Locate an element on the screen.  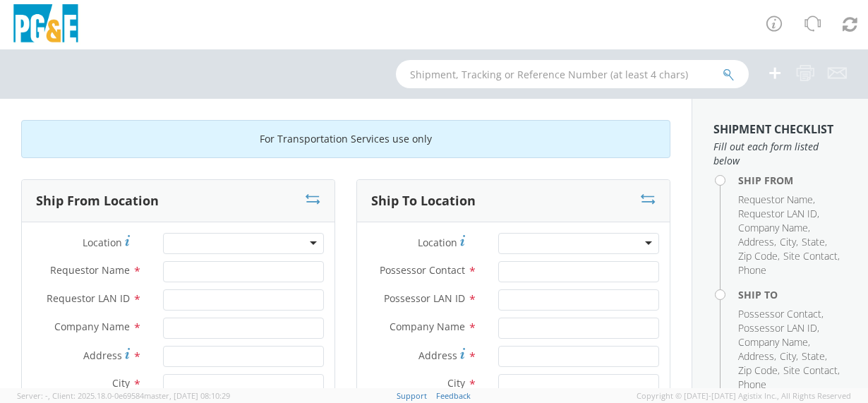
span: Server: - is located at coordinates (34, 395).